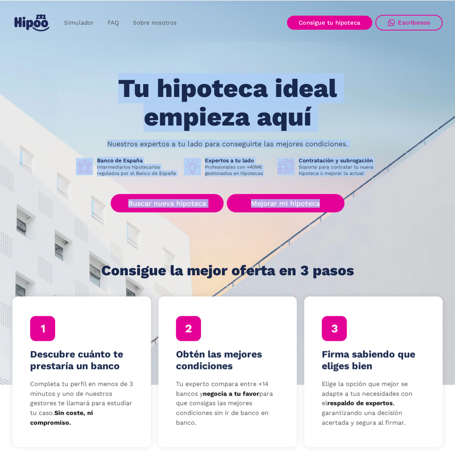 This screenshot has width=455, height=470. Describe the element at coordinates (238, 160) in the screenshot. I see `h1: Expertos a tu lado` at that location.